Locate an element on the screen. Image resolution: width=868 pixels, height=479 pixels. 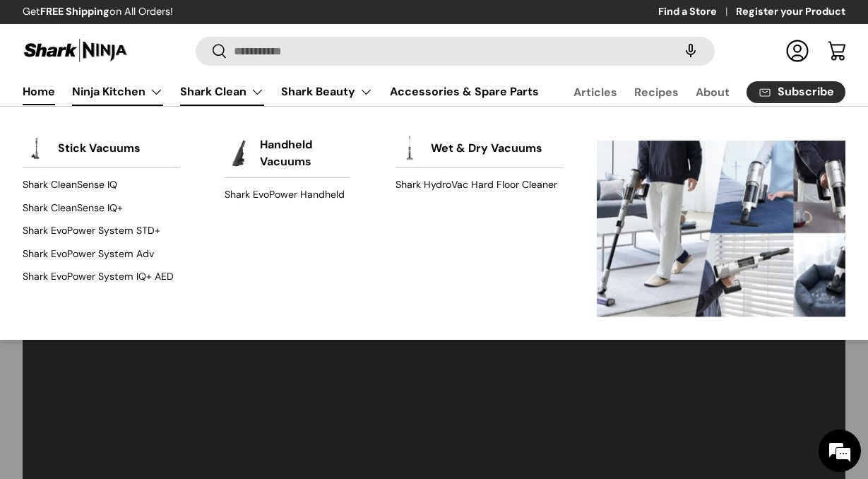
a: Find a Store is located at coordinates (697, 12).